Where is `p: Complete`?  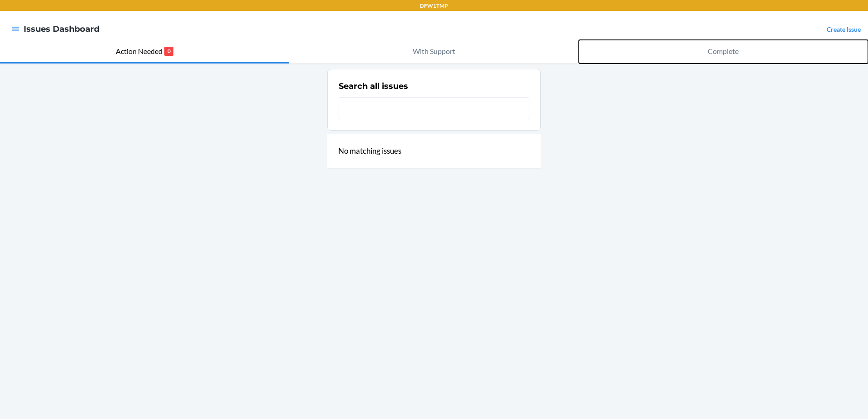 p: Complete is located at coordinates (723, 52).